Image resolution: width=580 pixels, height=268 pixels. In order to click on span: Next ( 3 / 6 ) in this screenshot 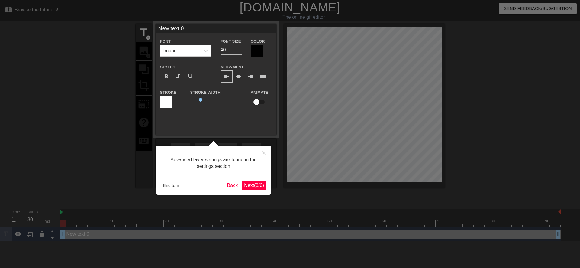, I will do `click(254, 185)`.